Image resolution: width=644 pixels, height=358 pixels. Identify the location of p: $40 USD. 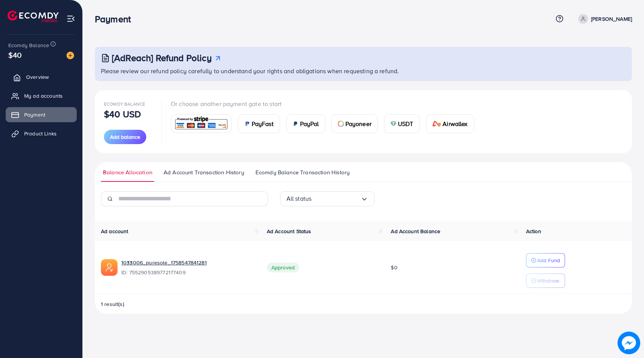
(122, 114).